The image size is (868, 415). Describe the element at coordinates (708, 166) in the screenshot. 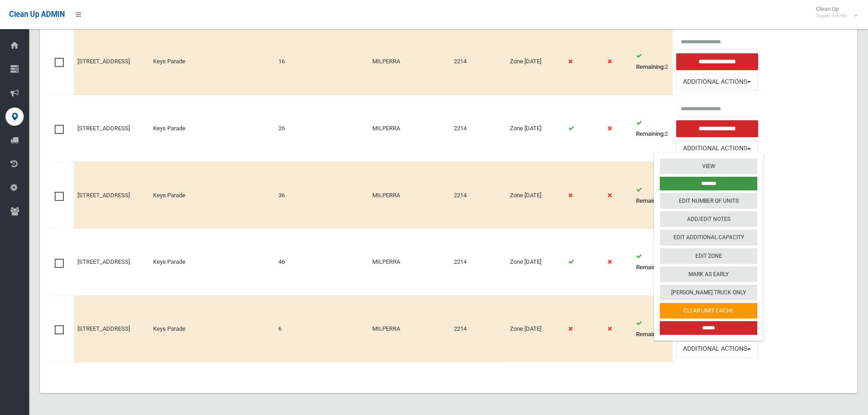

I see `a: View` at that location.